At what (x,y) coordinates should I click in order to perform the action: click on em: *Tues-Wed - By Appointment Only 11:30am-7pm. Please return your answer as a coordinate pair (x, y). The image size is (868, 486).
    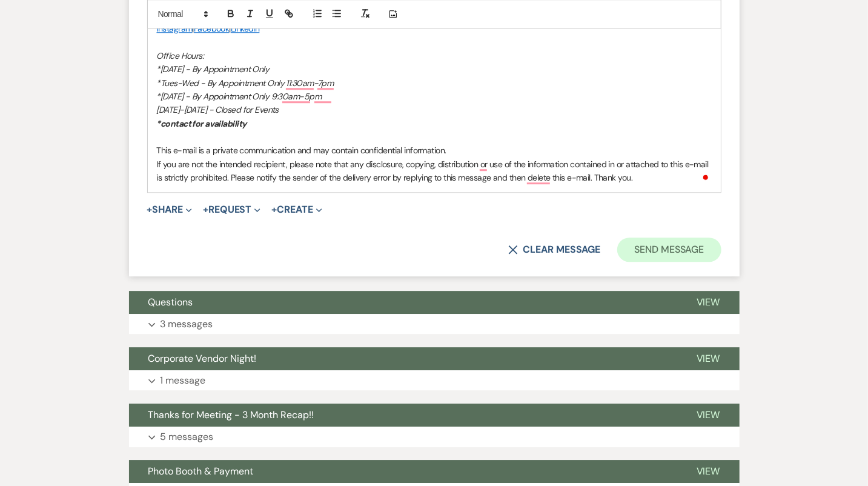
    Looking at the image, I should click on (245, 83).